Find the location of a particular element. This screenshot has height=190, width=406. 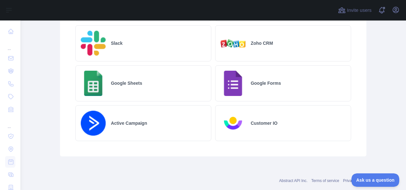

h2: Slack is located at coordinates (116, 43).